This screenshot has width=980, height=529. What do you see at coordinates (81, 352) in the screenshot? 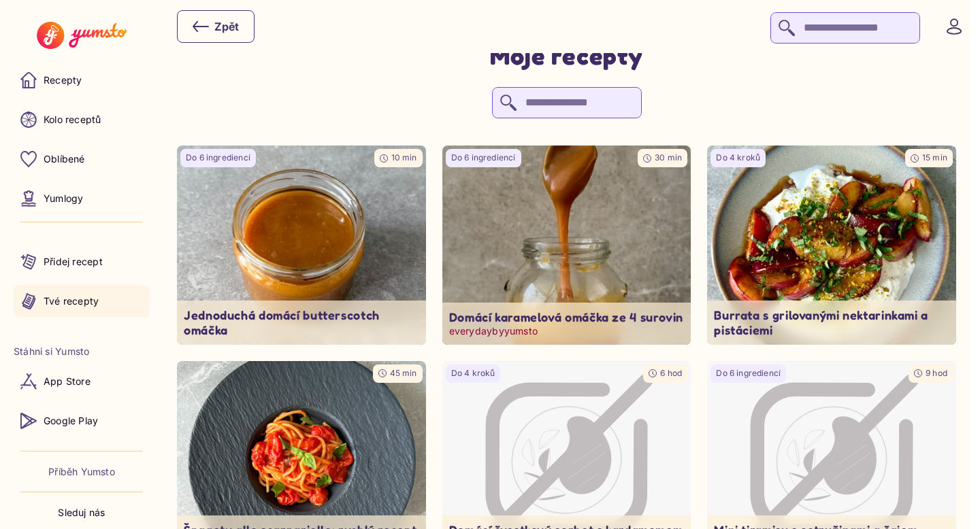
I see `li: Stáhni si Yumsto` at bounding box center [81, 352].